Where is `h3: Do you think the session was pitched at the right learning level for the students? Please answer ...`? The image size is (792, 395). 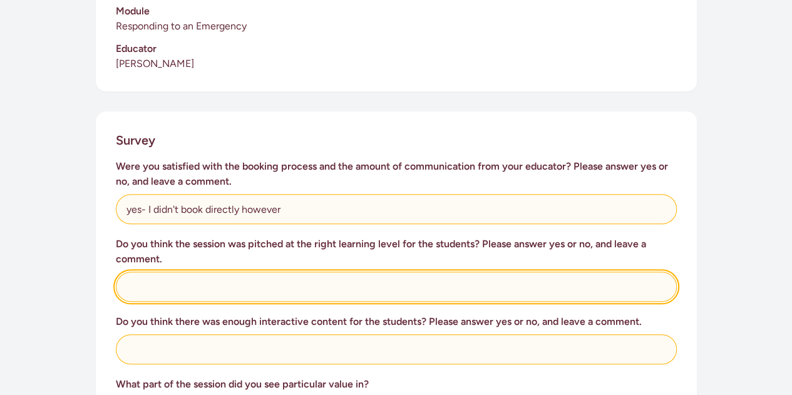
h3: Do you think the session was pitched at the right learning level for the students? Please answer ... is located at coordinates (396, 252).